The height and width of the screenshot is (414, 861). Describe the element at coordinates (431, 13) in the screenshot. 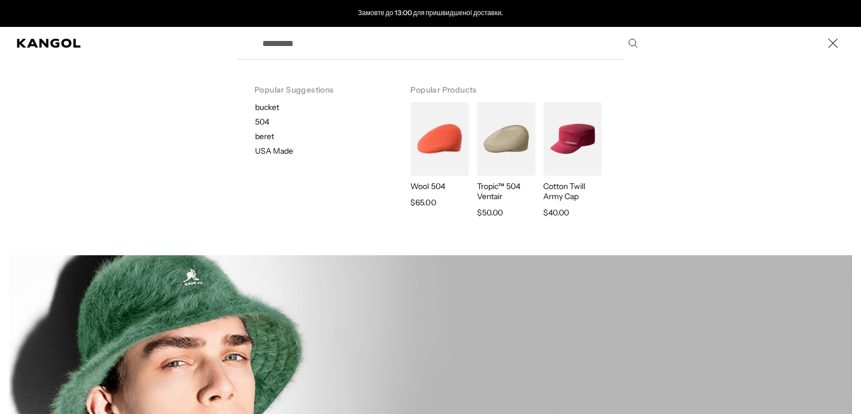

I see `div: 2 з 2` at that location.